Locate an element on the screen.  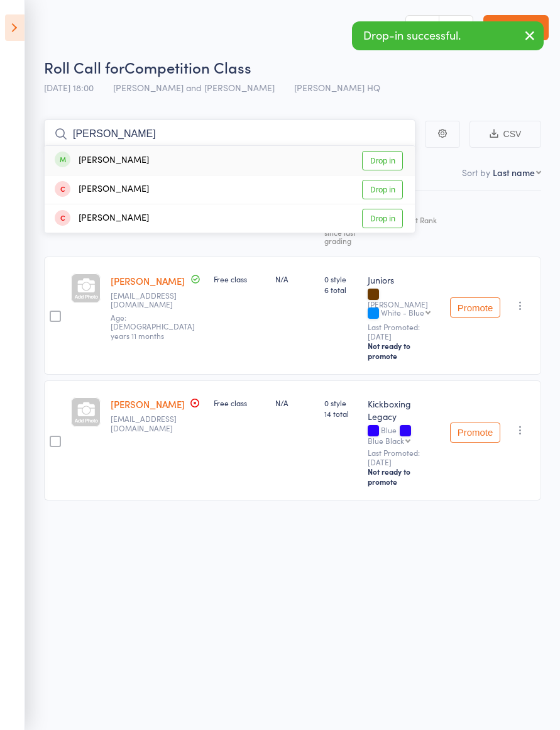
div: Blue Black is located at coordinates (386, 440).